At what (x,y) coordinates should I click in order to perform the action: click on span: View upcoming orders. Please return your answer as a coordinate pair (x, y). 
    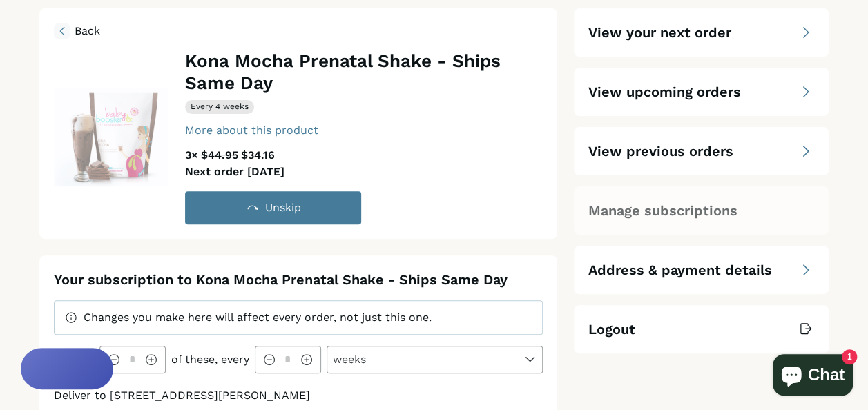
    Looking at the image, I should click on (664, 91).